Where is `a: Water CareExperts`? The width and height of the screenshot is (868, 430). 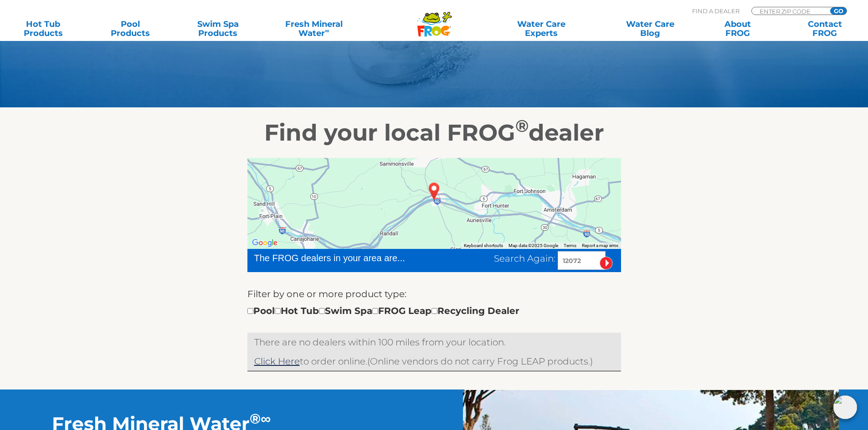
a: Water CareExperts is located at coordinates (541, 29).